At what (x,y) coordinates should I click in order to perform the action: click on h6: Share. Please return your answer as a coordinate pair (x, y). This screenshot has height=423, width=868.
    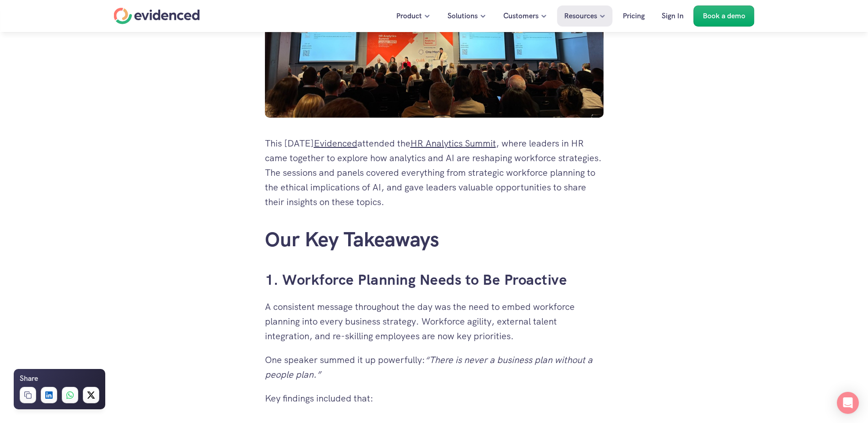
    Looking at the image, I should click on (29, 379).